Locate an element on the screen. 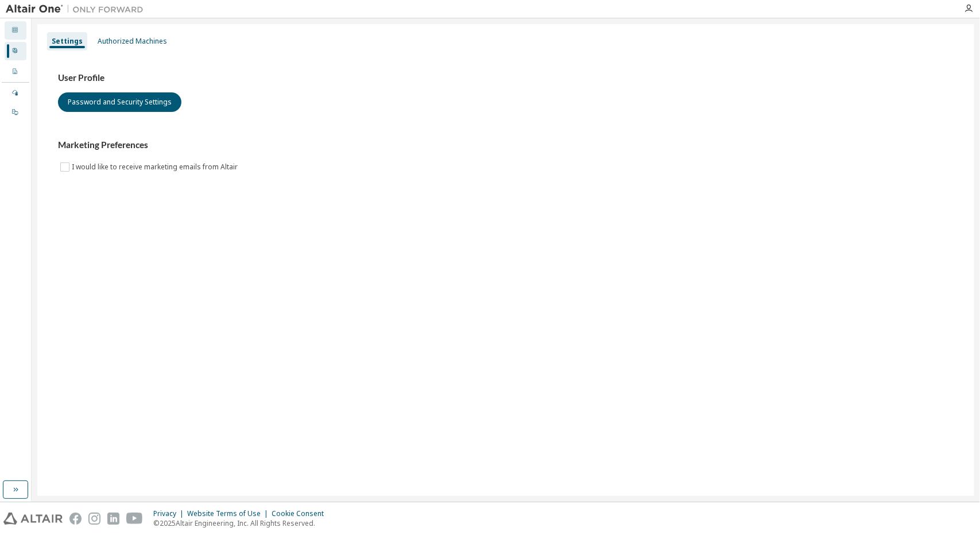  div: Settings is located at coordinates (67, 42).